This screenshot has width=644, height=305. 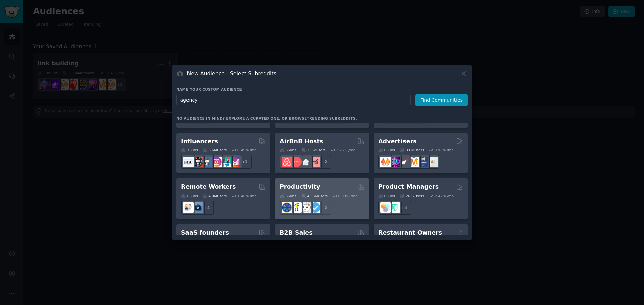 What do you see at coordinates (398, 141) in the screenshot?
I see `h2: Advertisers` at bounding box center [398, 141].